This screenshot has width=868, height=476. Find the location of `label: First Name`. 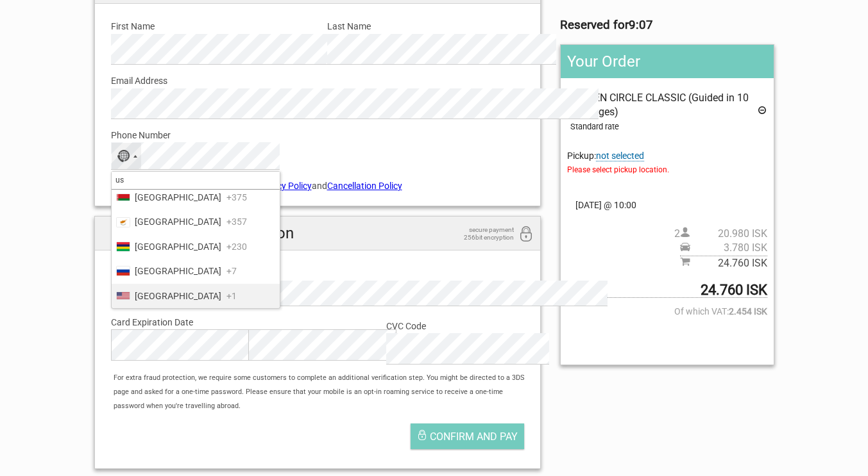

label: First Name is located at coordinates (209, 26).